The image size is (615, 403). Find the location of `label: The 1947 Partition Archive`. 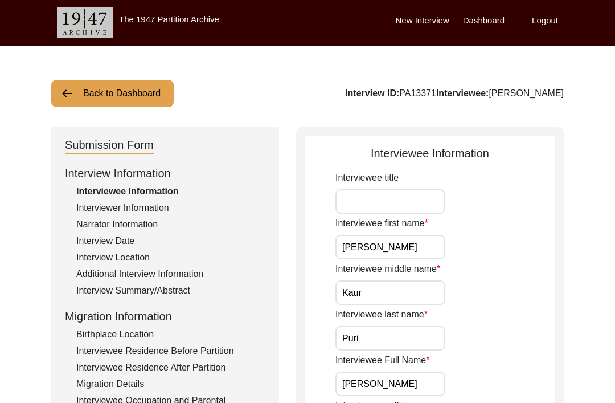

label: The 1947 Partition Archive is located at coordinates (169, 19).